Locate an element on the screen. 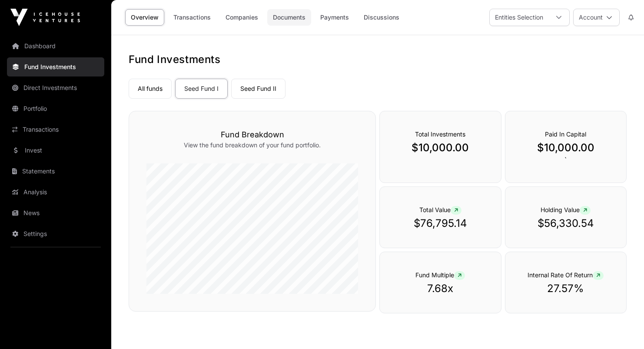 The width and height of the screenshot is (644, 349). a: Discussions is located at coordinates (381, 17).